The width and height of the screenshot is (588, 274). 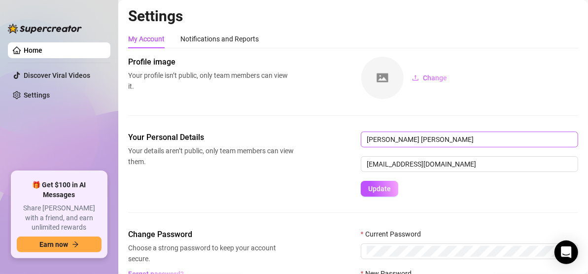 I want to click on span: Profile image, so click(x=211, y=62).